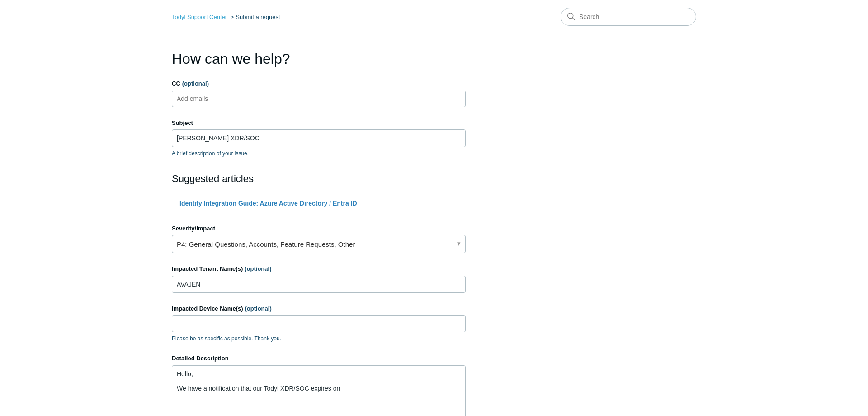 Image resolution: width=868 pixels, height=416 pixels. I want to click on li: Todyl Support Center, so click(201, 16).